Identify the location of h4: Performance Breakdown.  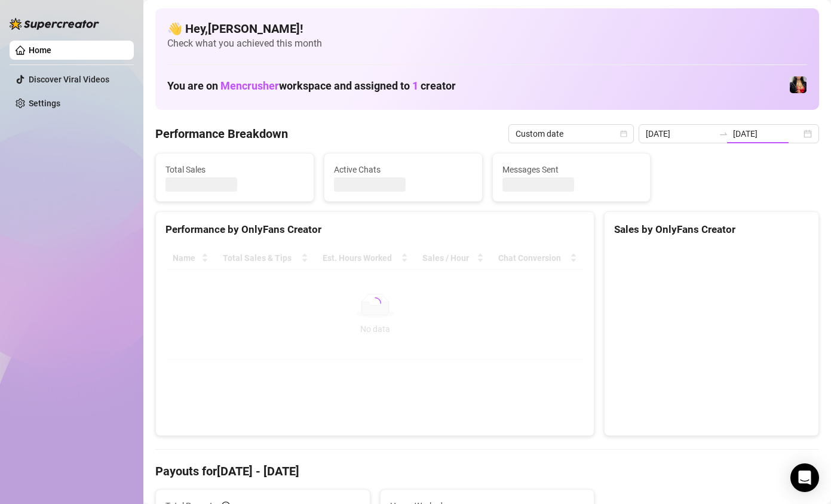
(222, 134).